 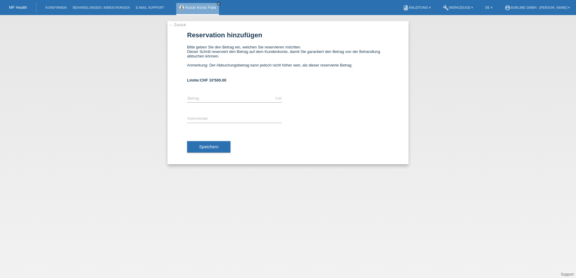 I want to click on a: Behandlungen / Abbuchungen, so click(x=101, y=8).